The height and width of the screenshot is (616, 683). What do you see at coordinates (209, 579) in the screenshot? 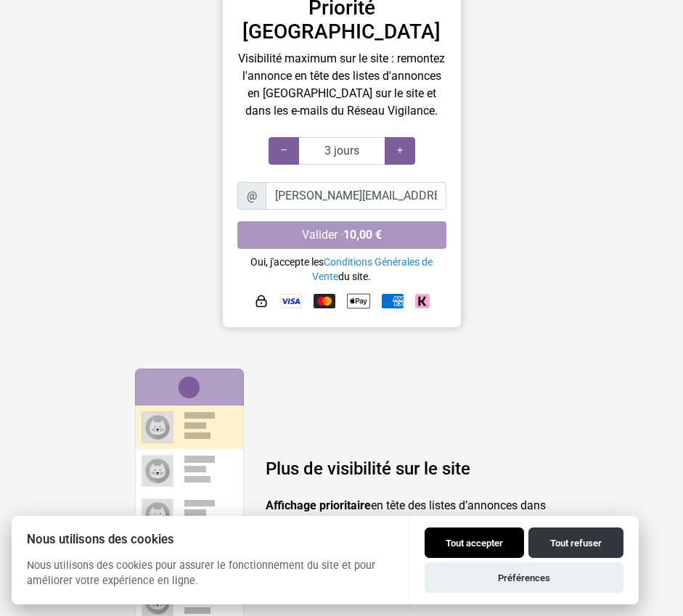
I see `p: Nous utilisons des cookies pour assurer le fonctionnement du site et pour améliorer votre expérie...` at bounding box center [209, 579].